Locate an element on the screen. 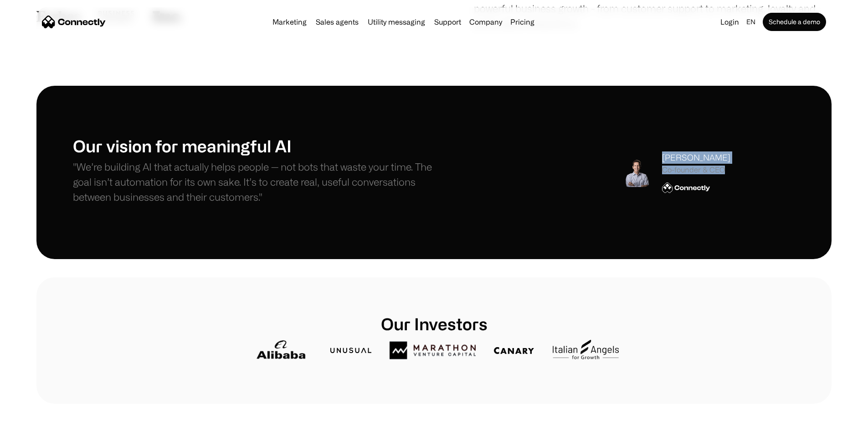  a: Utility messaging is located at coordinates (397, 22).